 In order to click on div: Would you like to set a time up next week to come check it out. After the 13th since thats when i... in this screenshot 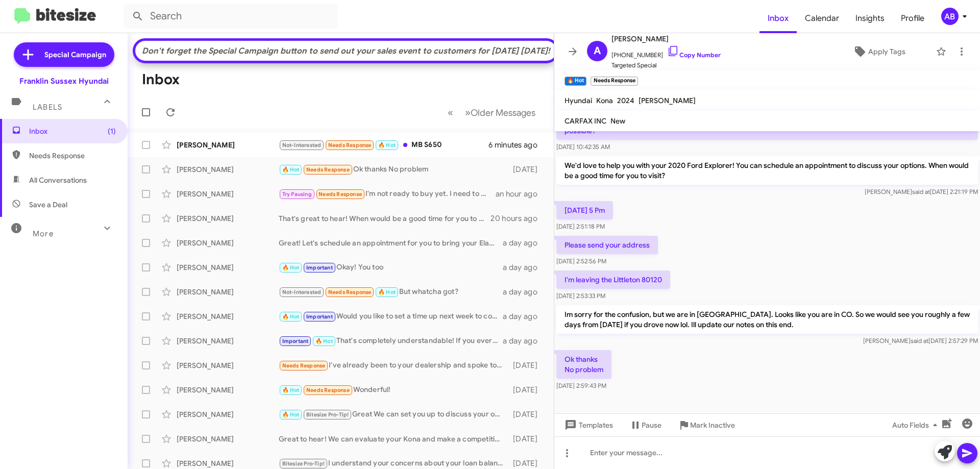, I will do `click(391, 317)`.